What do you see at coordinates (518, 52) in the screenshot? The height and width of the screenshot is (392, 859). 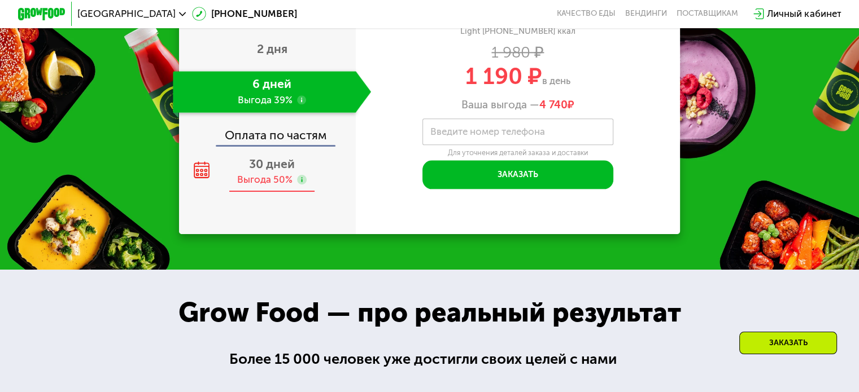 I see `div: 1 980 ₽` at bounding box center [518, 52].